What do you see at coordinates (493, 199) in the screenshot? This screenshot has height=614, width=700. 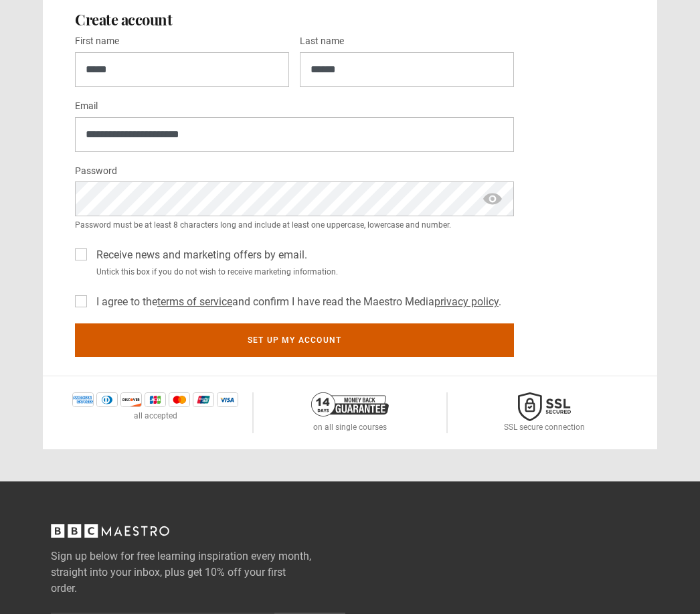 I see `span: show password` at bounding box center [493, 199].